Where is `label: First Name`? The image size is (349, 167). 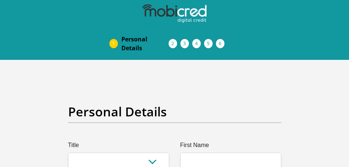
label: First Name is located at coordinates (230, 147).